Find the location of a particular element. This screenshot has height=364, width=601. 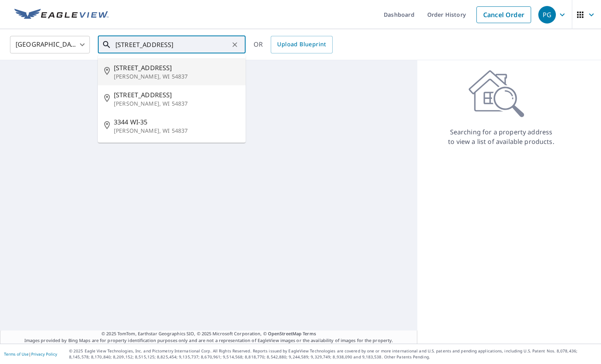

div: PG is located at coordinates (546, 15).